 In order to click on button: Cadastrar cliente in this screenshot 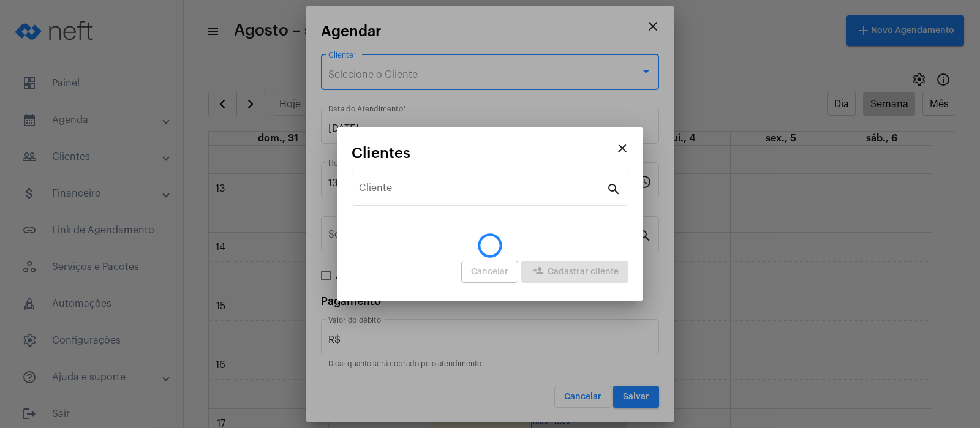, I will do `click(575, 271)`.